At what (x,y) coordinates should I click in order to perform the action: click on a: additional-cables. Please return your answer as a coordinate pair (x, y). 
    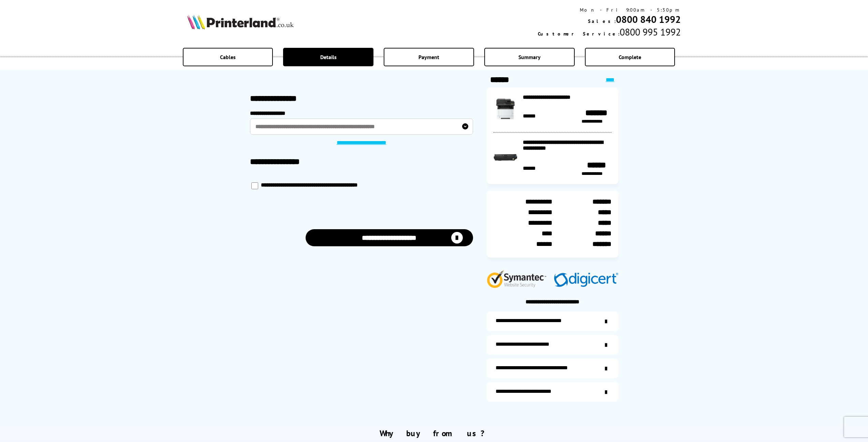
    Looking at the image, I should click on (552, 368).